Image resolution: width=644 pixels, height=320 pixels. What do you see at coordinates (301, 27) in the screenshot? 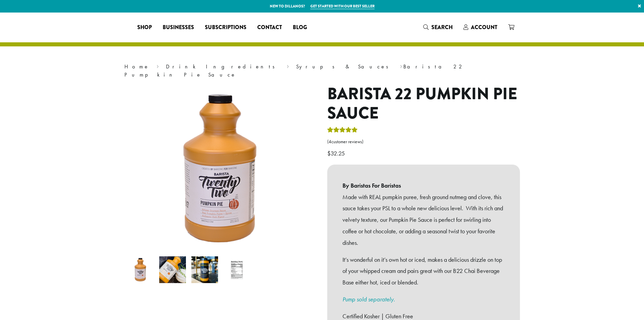
I see `span: Blog` at bounding box center [301, 27].